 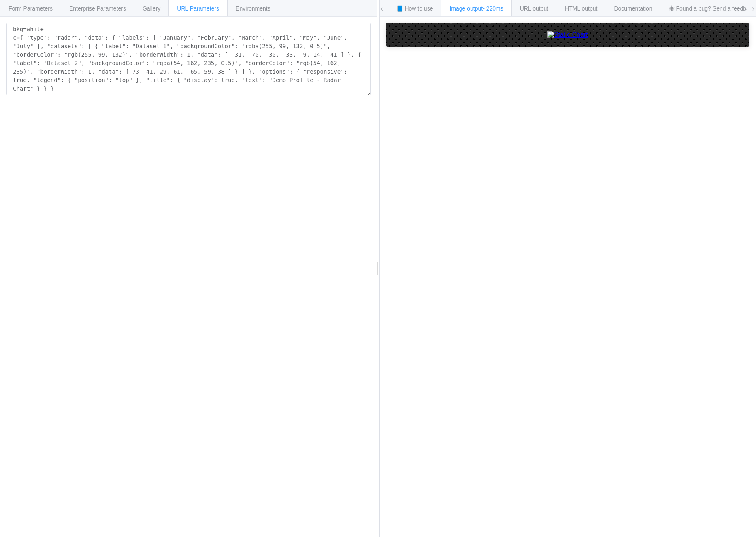 What do you see at coordinates (567, 35) in the screenshot?
I see `img: Static Chart` at bounding box center [567, 35].